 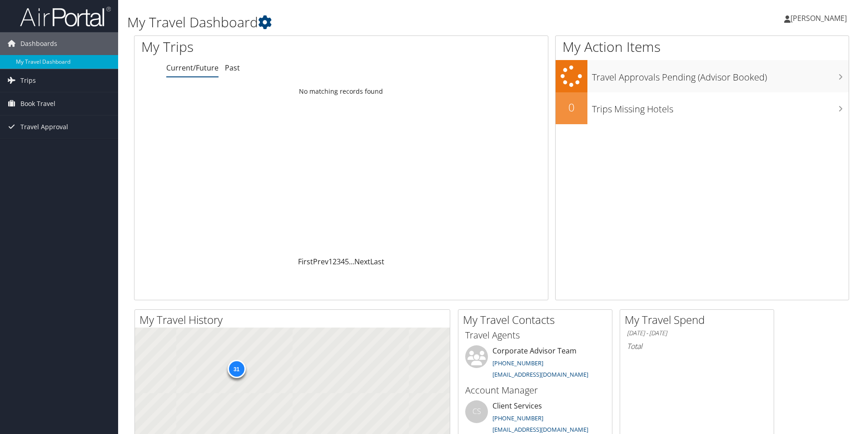 What do you see at coordinates (377, 261) in the screenshot?
I see `a: Last` at bounding box center [377, 261].